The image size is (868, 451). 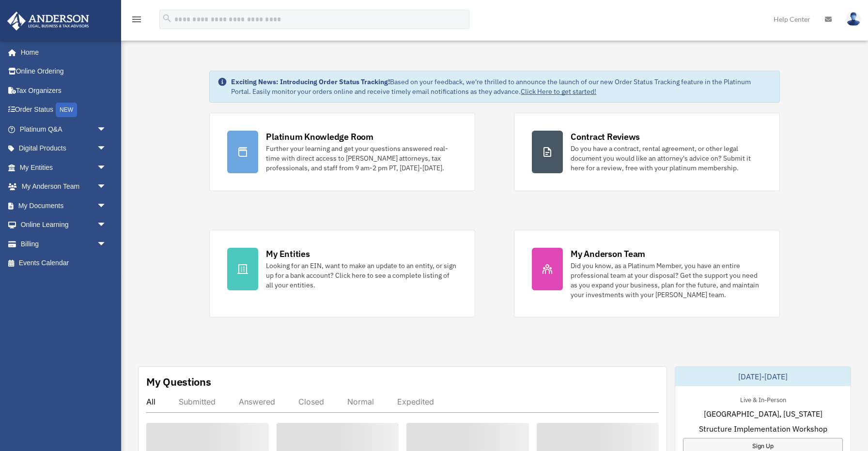 What do you see at coordinates (502, 87) in the screenshot?
I see `div: Based on your feedback, we're thrilled to announce the launch of our new Order Status Tracking fe...` at bounding box center [502, 87].